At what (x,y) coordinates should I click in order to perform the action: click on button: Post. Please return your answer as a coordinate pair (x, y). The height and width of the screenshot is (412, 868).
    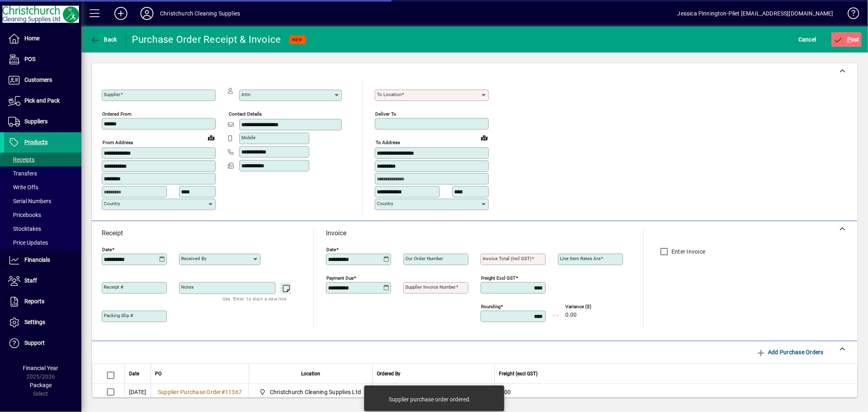
    Looking at the image, I should click on (847, 40).